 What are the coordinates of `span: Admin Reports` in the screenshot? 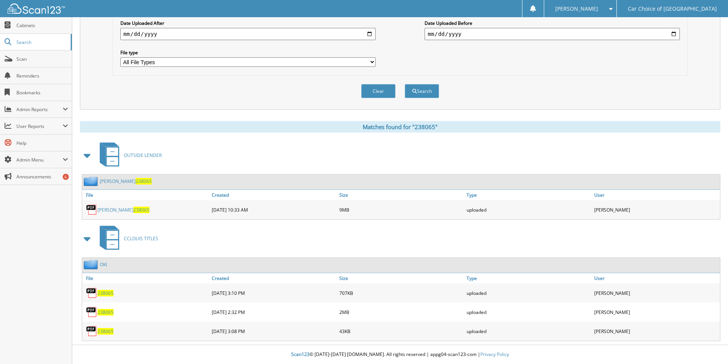 It's located at (39, 109).